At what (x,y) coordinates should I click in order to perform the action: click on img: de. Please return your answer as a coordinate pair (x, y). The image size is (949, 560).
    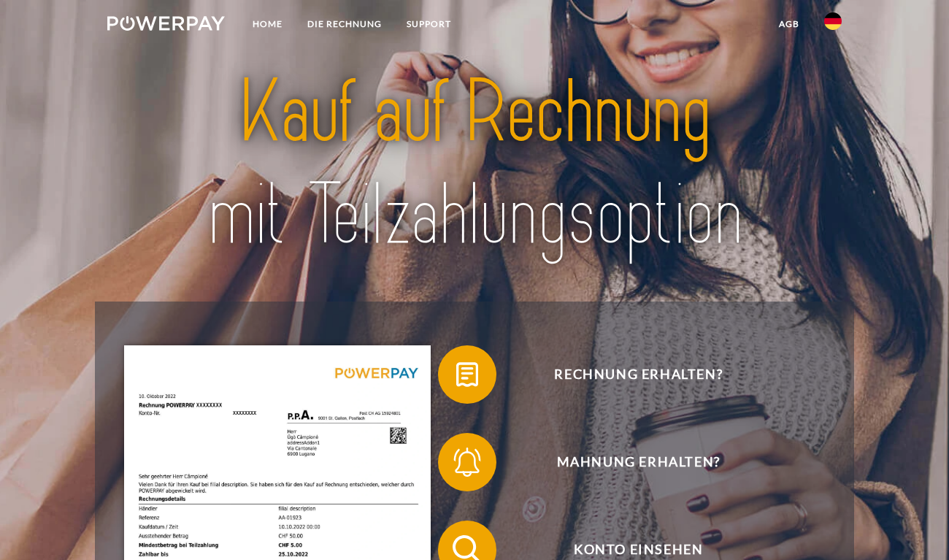
    Looking at the image, I should click on (833, 21).